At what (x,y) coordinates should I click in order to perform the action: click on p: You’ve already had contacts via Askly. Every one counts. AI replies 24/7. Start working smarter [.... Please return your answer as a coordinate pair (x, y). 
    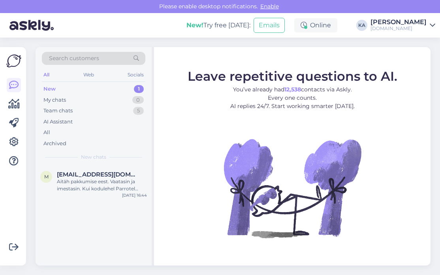
    Looking at the image, I should click on (292, 98).